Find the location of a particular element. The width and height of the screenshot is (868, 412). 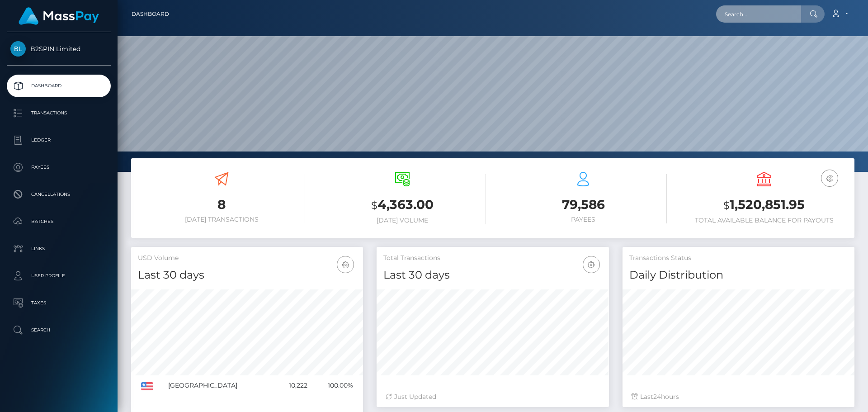

h3: 79,586 is located at coordinates (583, 205).